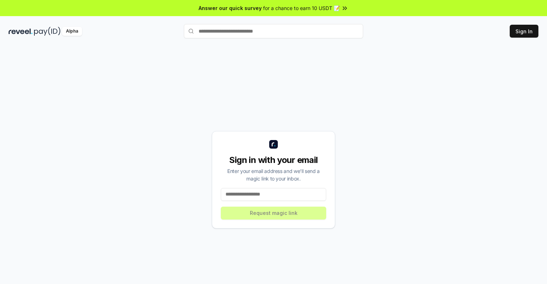  I want to click on div: Alpha, so click(72, 31).